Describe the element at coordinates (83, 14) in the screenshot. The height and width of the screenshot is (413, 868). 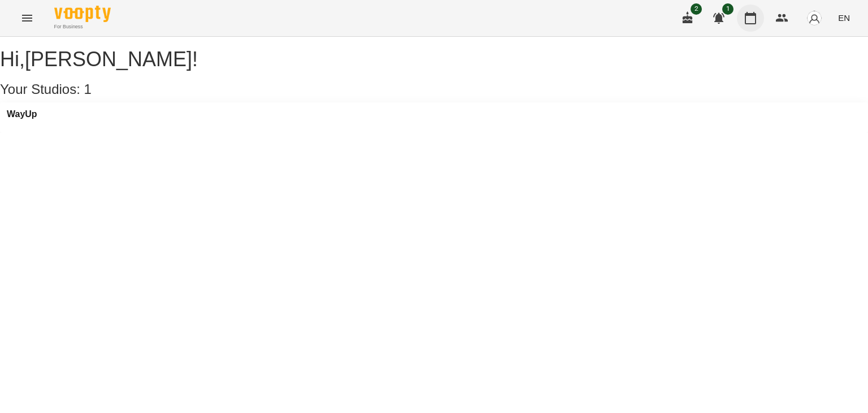
I see `img: Voopty Logo` at that location.